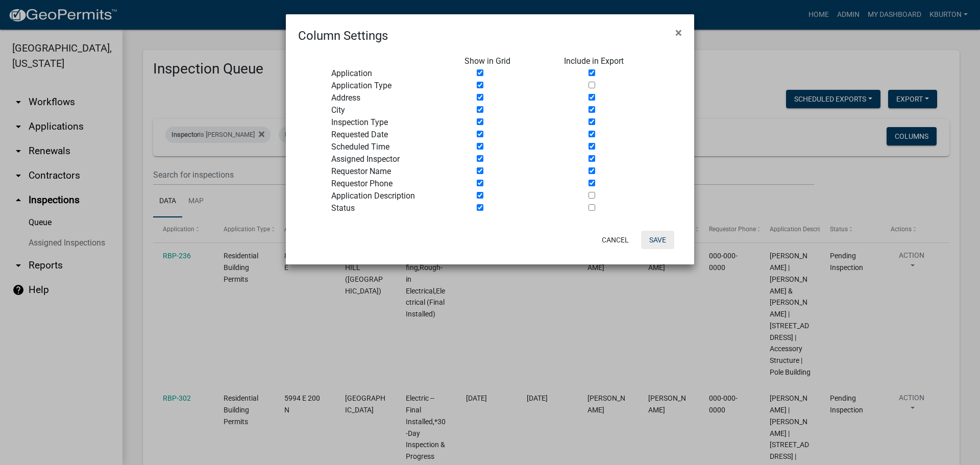 The width and height of the screenshot is (980, 465). I want to click on div: Application, so click(390, 73).